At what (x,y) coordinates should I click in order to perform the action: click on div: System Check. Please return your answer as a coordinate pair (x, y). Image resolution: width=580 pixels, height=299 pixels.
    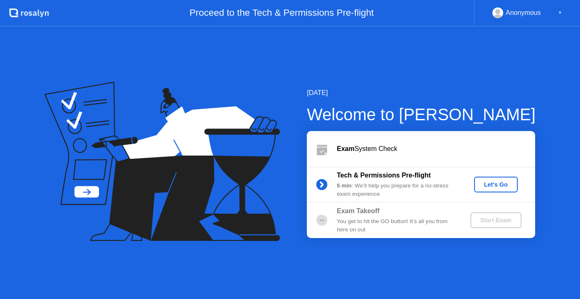
    Looking at the image, I should click on (436, 149).